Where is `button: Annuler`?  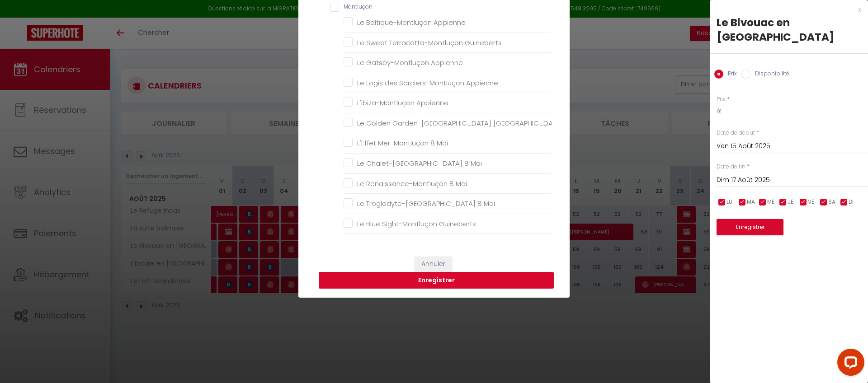
button: Annuler is located at coordinates (433, 264).